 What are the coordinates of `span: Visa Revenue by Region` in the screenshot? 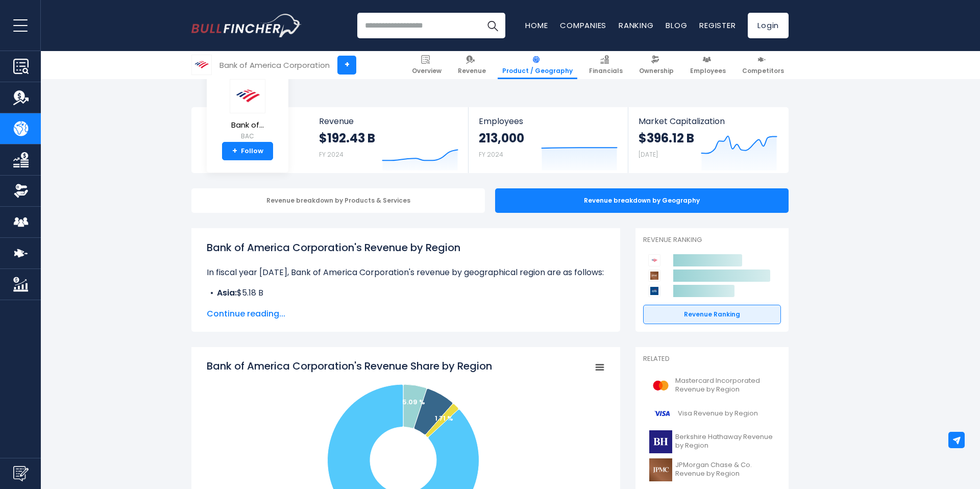 It's located at (717, 413).